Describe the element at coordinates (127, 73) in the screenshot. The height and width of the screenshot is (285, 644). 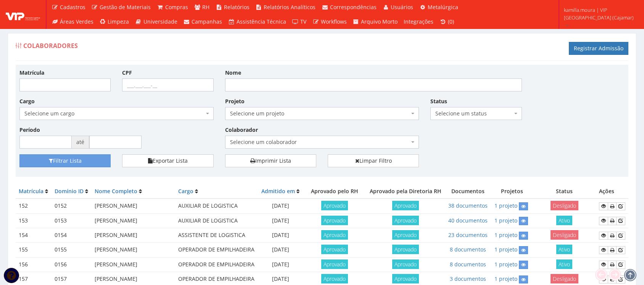
I see `label: CPF` at that location.